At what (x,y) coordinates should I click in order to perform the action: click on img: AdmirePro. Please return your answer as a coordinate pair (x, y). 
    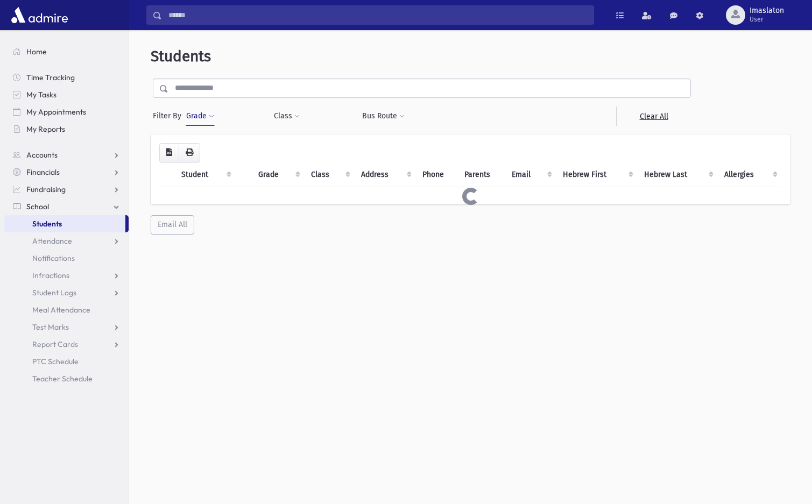
    Looking at the image, I should click on (39, 15).